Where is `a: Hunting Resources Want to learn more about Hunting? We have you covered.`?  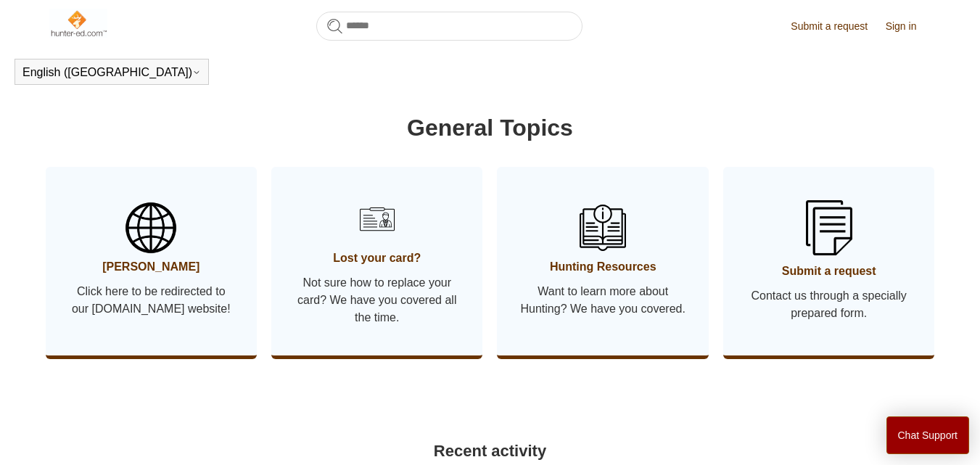
a: Hunting Resources Want to learn more about Hunting? We have you covered. is located at coordinates (602, 262).